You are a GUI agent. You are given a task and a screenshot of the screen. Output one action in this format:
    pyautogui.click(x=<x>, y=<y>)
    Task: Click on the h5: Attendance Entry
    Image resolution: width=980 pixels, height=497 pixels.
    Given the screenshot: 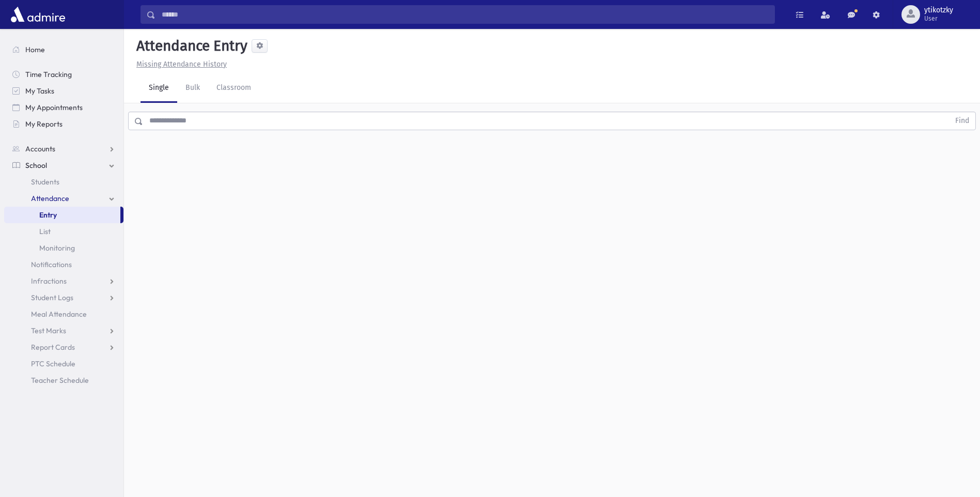 What is the action you would take?
    pyautogui.click(x=190, y=46)
    